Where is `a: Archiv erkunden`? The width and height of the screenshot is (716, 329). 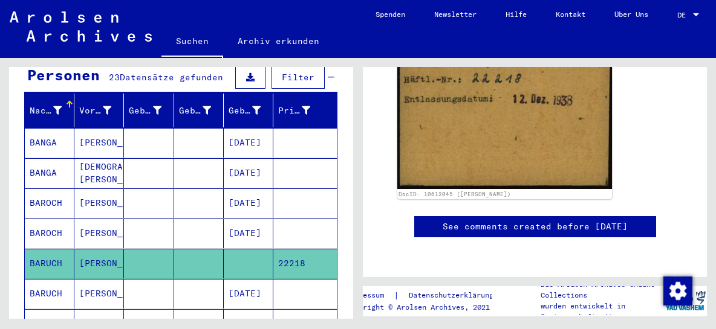
a: Archiv erkunden is located at coordinates (278, 41).